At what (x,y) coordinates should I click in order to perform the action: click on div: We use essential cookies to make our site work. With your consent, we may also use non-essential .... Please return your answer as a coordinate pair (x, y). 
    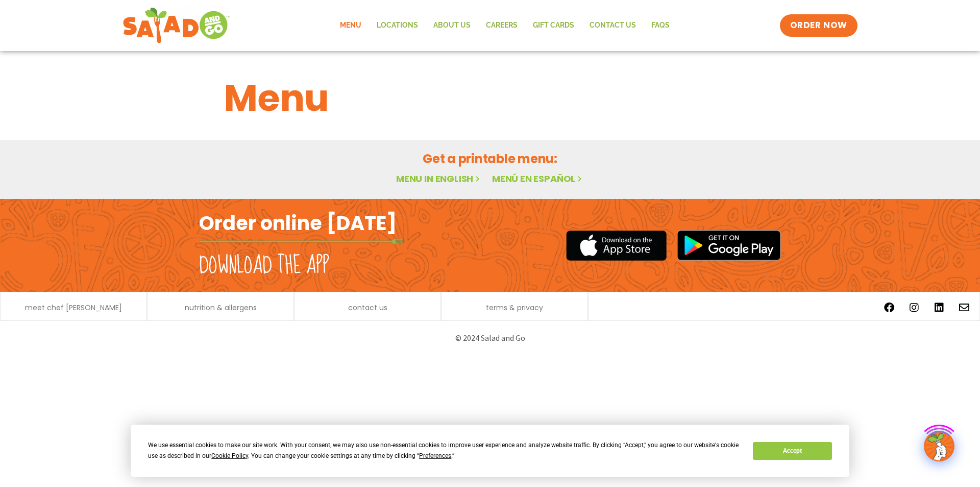
    Looking at the image, I should click on (444, 451).